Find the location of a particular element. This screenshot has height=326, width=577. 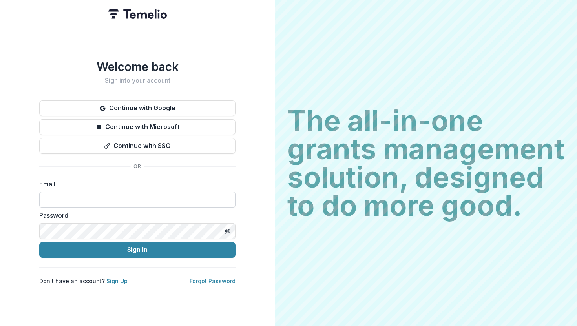

button: Continue with Microsoft is located at coordinates (137, 127).